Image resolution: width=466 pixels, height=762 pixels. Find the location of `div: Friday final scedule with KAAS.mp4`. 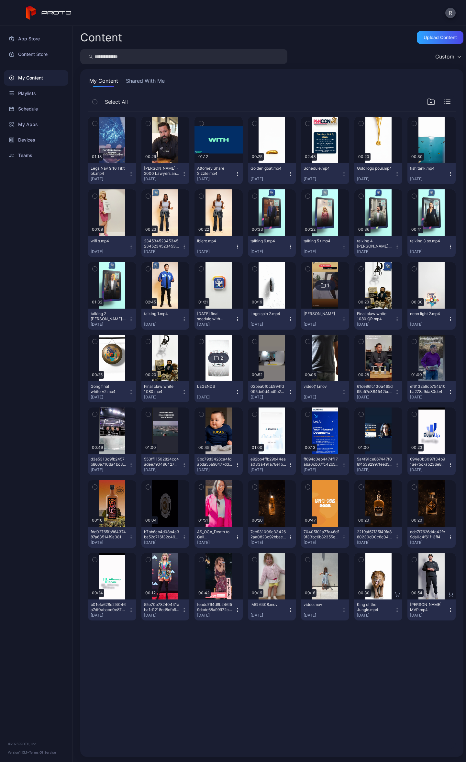

div: Friday final scedule with KAAS.mp4 is located at coordinates (215, 317).